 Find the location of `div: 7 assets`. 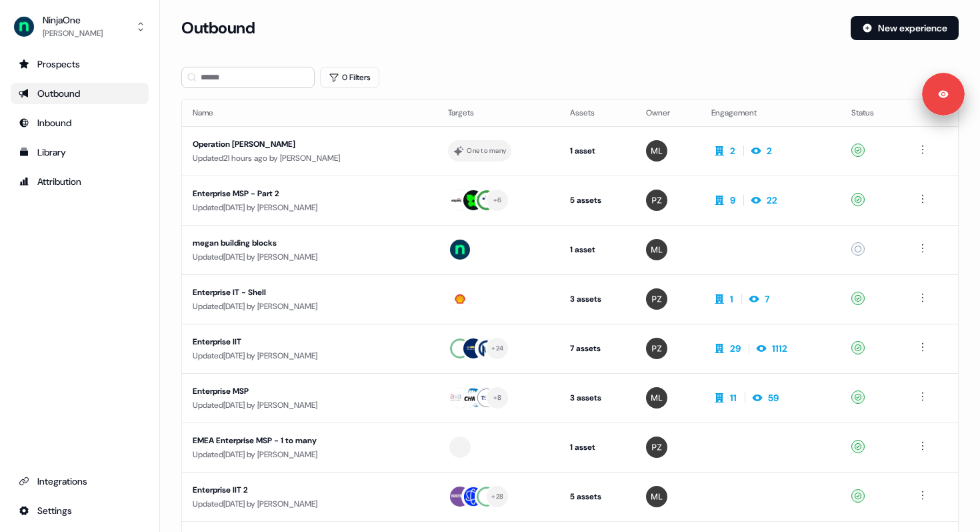

div: 7 assets is located at coordinates (597, 348).